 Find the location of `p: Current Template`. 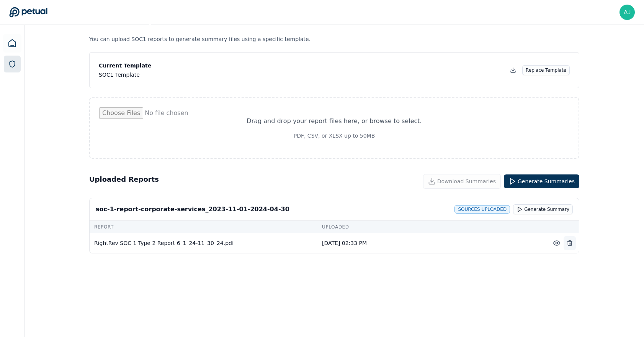

p: Current Template is located at coordinates (125, 65).